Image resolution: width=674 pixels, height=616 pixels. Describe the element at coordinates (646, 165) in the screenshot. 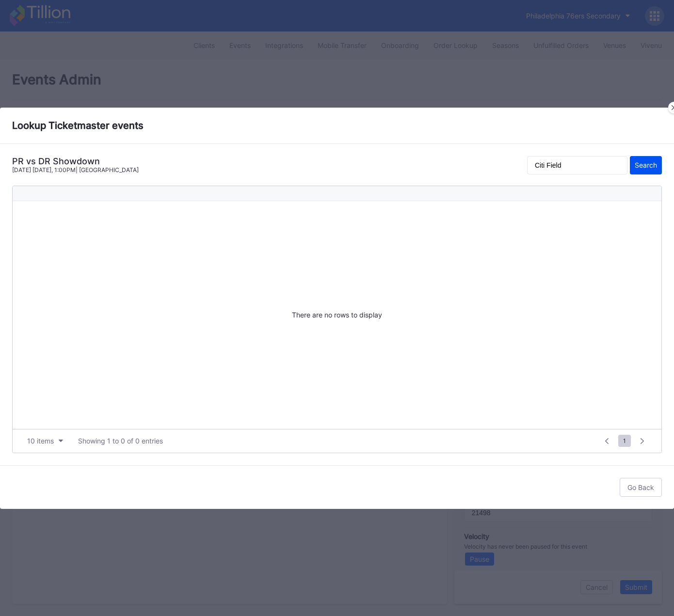

I see `button: Search` at that location.